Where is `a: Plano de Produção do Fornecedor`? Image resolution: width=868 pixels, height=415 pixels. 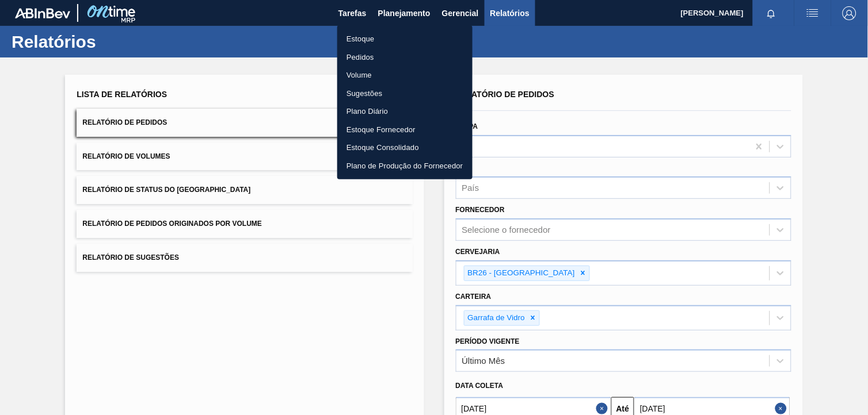 a: Plano de Produção do Fornecedor is located at coordinates (404, 167).